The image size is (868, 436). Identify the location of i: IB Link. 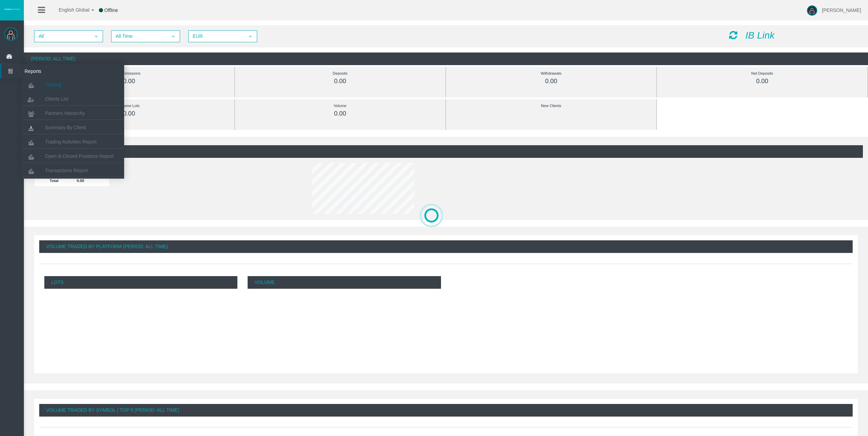
(760, 35).